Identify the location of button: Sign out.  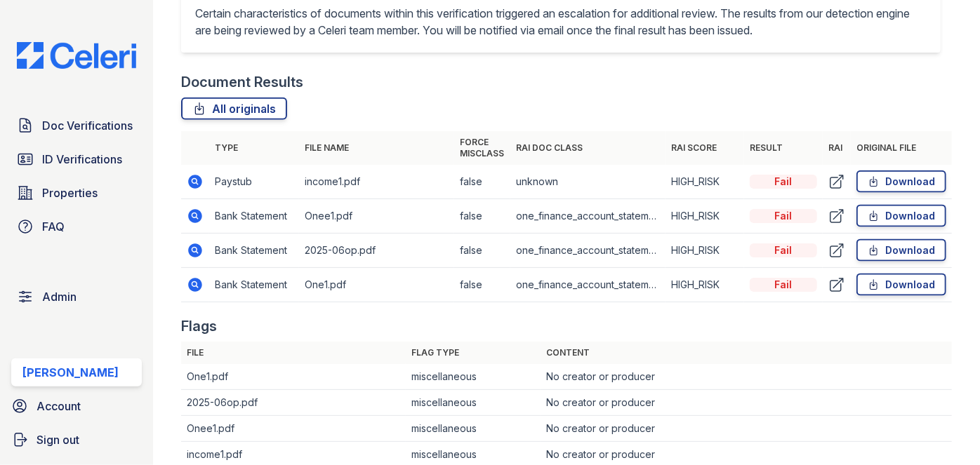
(77, 440).